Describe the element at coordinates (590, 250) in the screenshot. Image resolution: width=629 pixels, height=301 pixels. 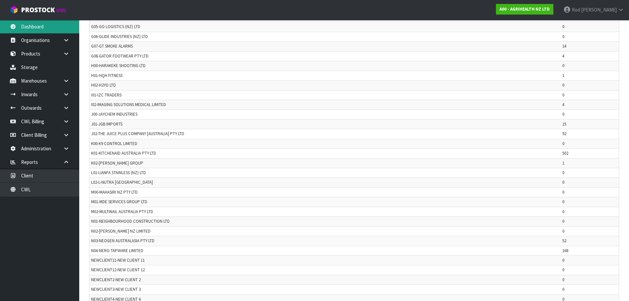
I see `td: 168` at that location.